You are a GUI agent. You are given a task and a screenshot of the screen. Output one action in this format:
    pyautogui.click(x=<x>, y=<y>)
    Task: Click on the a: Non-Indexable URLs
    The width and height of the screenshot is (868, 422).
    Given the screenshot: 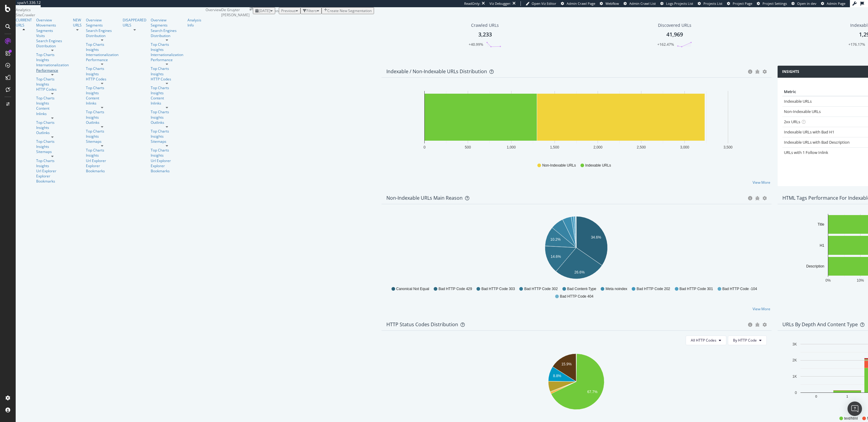 What is the action you would take?
    pyautogui.click(x=802, y=111)
    